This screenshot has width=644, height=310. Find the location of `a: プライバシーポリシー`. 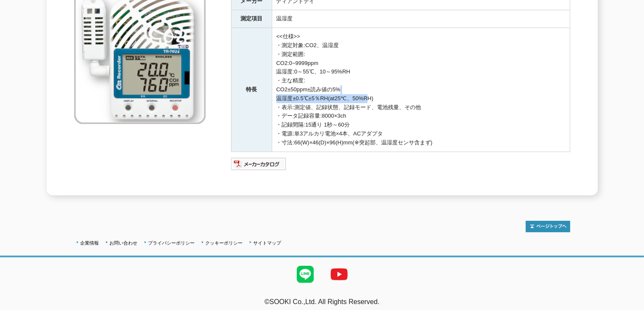

a: プライバシーポリシー is located at coordinates (172, 243).